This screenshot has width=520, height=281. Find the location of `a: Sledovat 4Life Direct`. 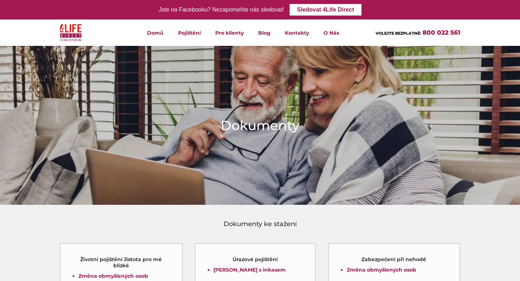

a: Sledovat 4Life Direct is located at coordinates (325, 10).